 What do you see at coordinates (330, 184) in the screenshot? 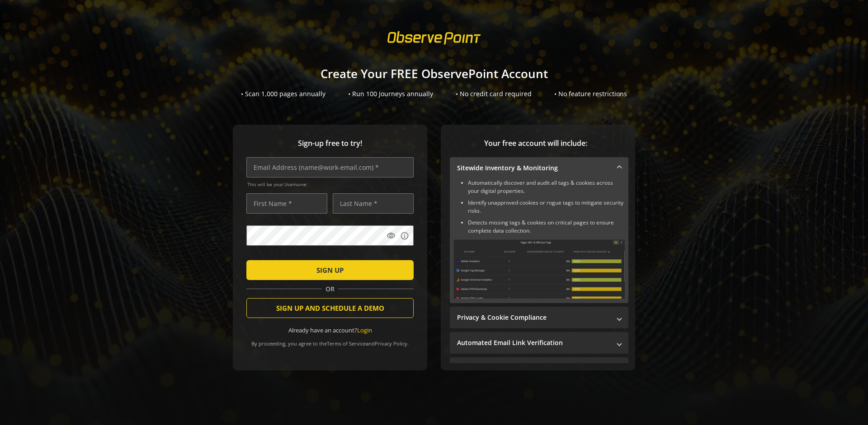
I see `span: This will be your Username` at bounding box center [330, 184].